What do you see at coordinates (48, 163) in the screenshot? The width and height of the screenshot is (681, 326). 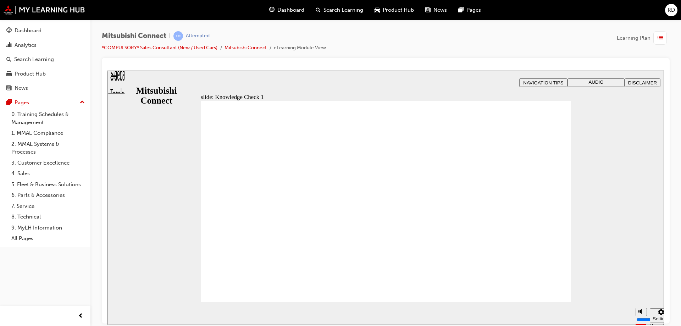 I see `a: 3. Customer Excellence` at bounding box center [48, 163].